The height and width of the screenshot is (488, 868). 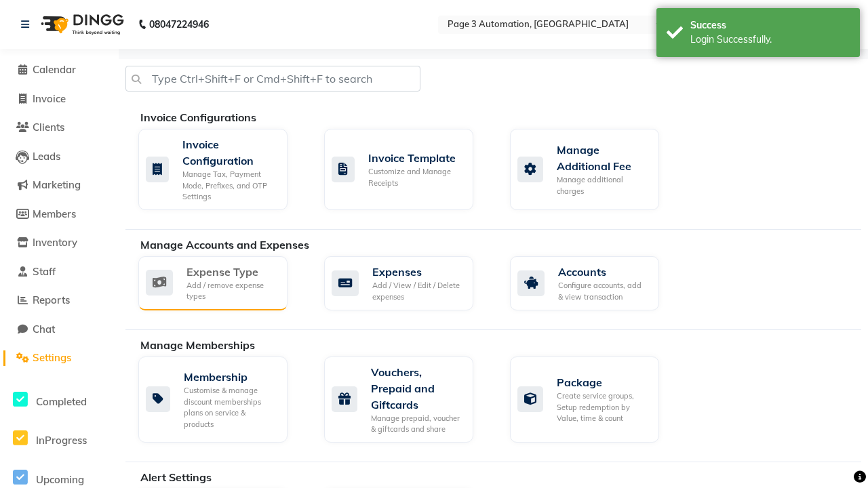 What do you see at coordinates (415, 158) in the screenshot?
I see `div: Invoice Template` at bounding box center [415, 158].